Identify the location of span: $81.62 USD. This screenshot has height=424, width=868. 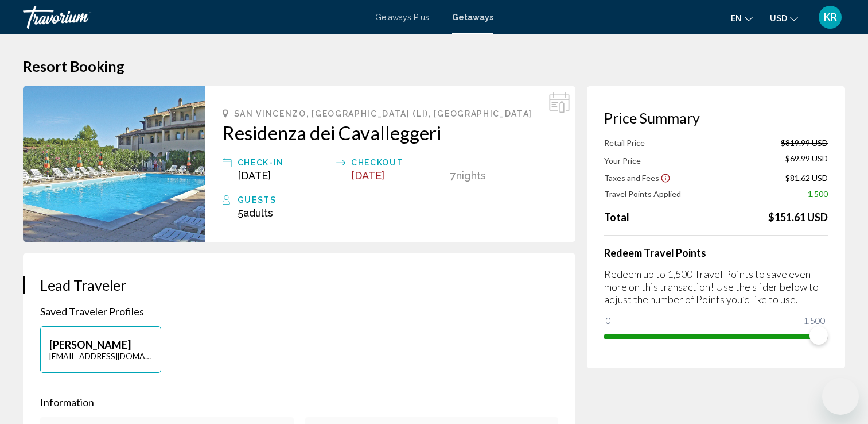
(807, 178).